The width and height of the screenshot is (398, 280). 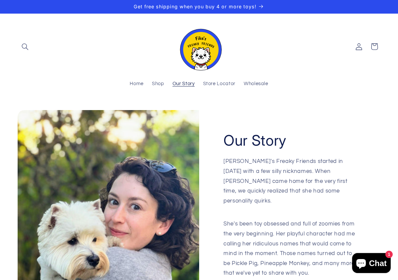 What do you see at coordinates (158, 84) in the screenshot?
I see `span: Shop` at bounding box center [158, 84].